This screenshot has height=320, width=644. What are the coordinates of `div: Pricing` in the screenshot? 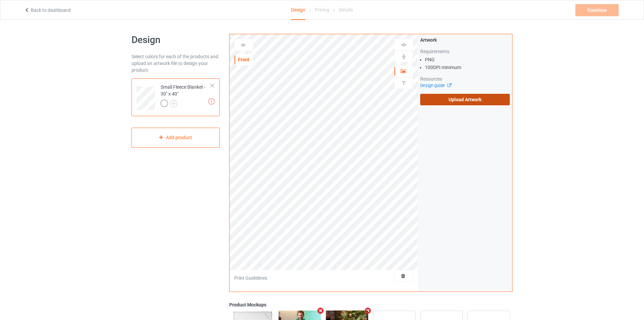 It's located at (322, 10).